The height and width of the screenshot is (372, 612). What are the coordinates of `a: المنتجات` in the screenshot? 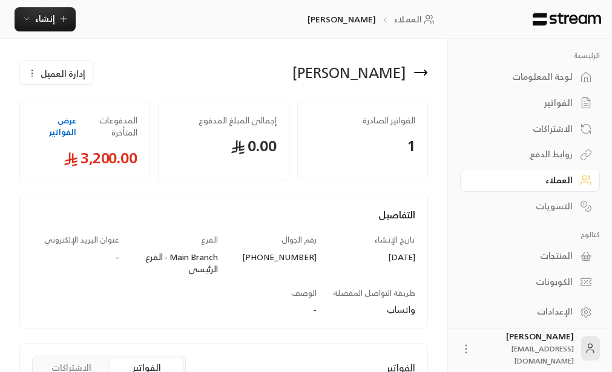 It's located at (530, 256).